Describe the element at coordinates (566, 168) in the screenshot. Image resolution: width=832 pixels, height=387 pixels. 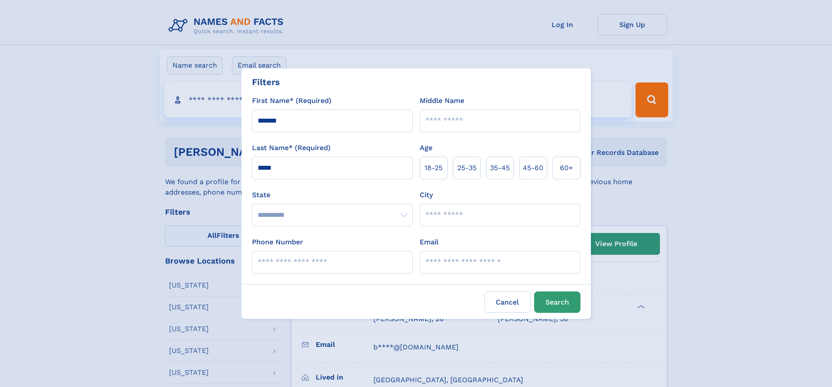
I see `span: 60+` at that location.